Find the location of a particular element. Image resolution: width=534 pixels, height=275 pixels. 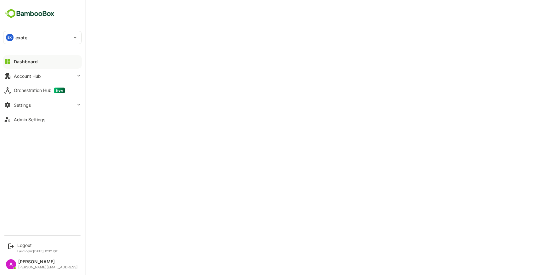

div: Logout is located at coordinates (37, 245).